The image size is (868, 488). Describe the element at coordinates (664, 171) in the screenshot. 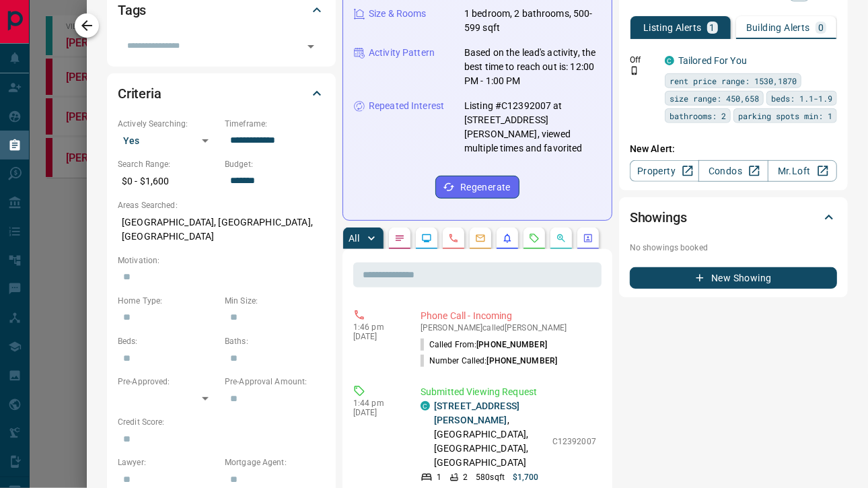

I see `a: Property` at that location.